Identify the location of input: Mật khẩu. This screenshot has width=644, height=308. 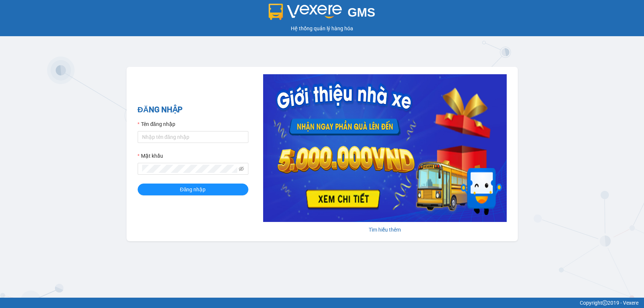
(190, 169).